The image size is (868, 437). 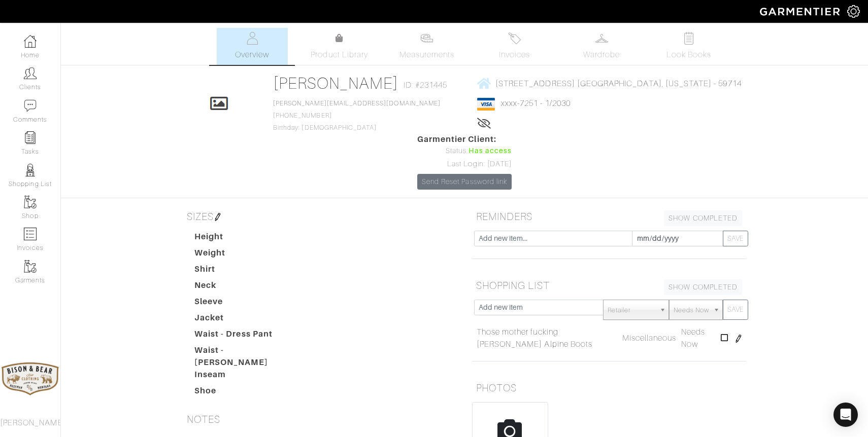 I want to click on a: xxxx-7251 - 1/2030, so click(x=535, y=103).